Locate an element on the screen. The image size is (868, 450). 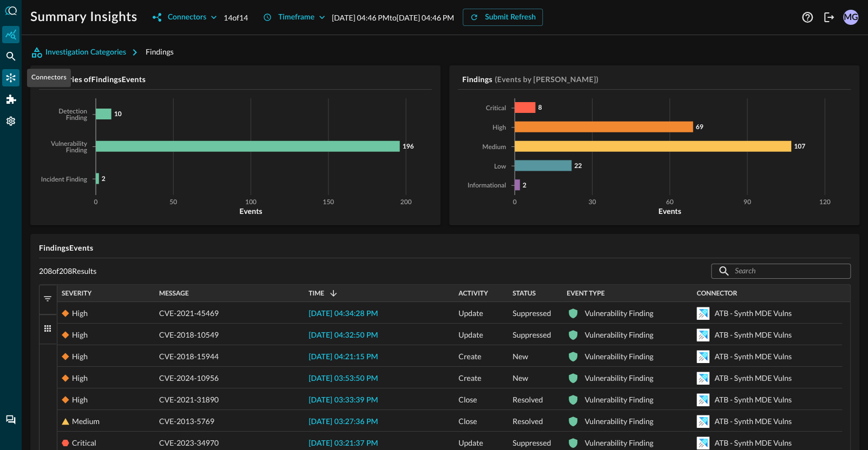
button: Help is located at coordinates (807, 17).